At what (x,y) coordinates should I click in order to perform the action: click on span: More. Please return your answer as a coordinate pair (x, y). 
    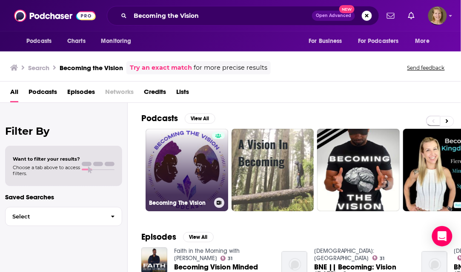
    Looking at the image, I should click on (423, 41).